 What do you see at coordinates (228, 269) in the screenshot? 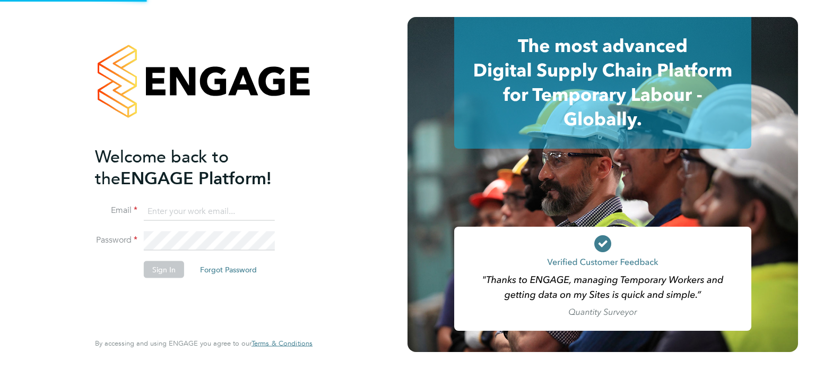
I see `button: Forgot Password` at bounding box center [228, 269].